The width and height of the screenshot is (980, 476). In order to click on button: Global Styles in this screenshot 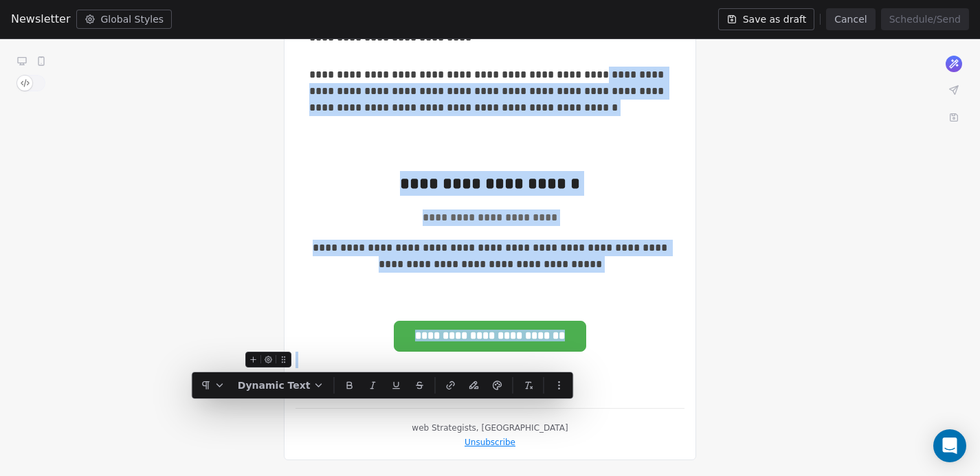, I will do `click(125, 19)`.